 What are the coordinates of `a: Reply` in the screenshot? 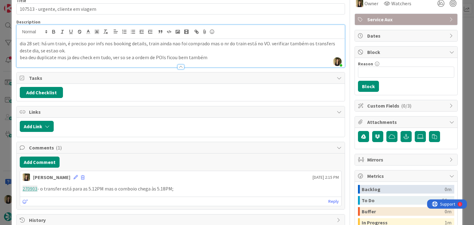 It's located at (334, 202).